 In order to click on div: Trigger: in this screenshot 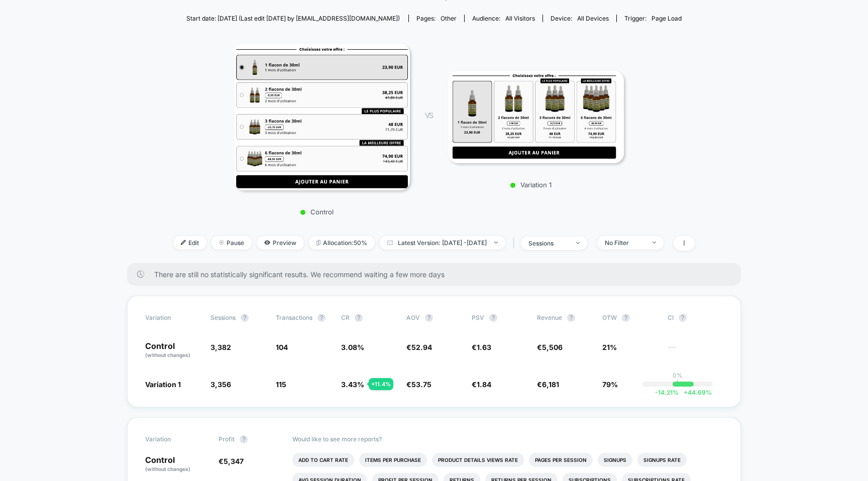, I will do `click(653, 18)`.